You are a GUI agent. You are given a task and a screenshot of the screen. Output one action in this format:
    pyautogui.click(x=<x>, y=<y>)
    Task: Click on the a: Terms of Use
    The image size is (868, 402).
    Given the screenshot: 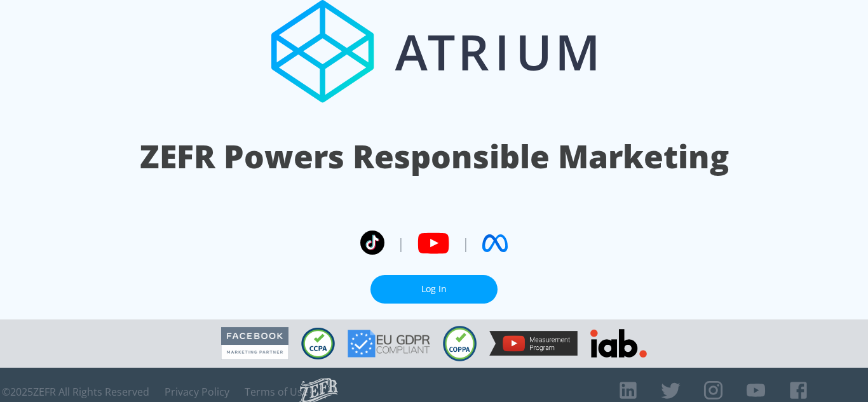 What is the action you would take?
    pyautogui.click(x=277, y=392)
    